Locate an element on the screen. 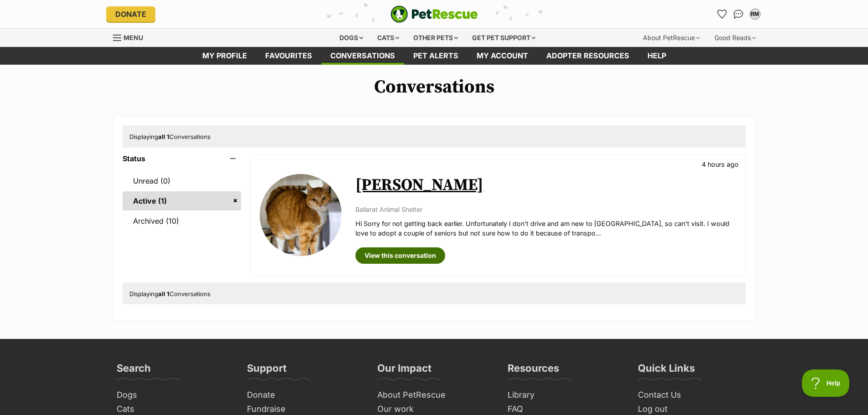 The width and height of the screenshot is (868, 415). div: Other pets is located at coordinates (435, 38).